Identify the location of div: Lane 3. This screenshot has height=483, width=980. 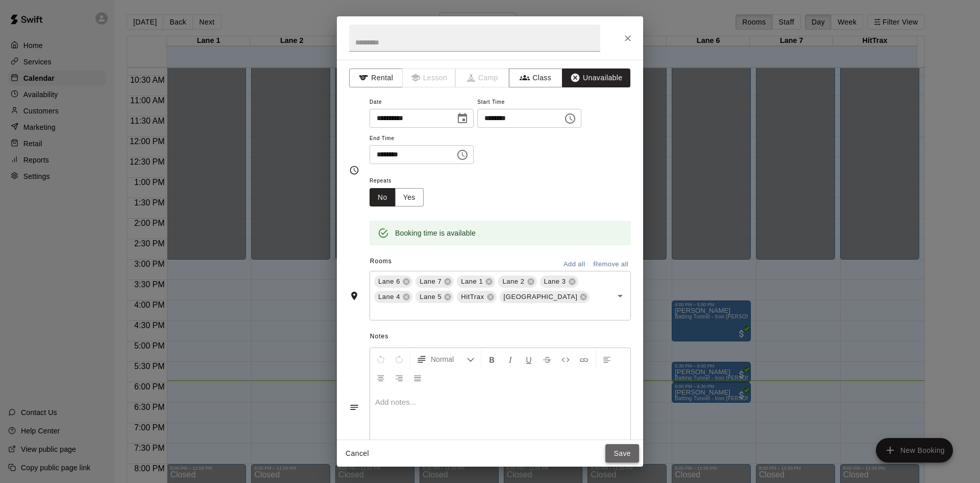
(559, 281).